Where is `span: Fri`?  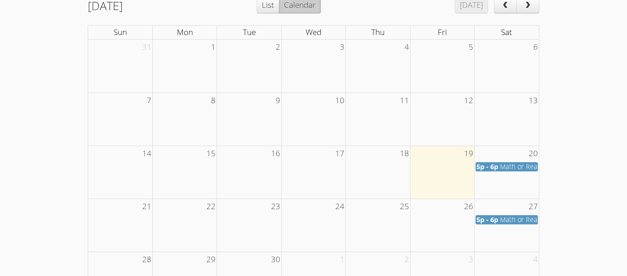
span: Fri is located at coordinates (442, 32).